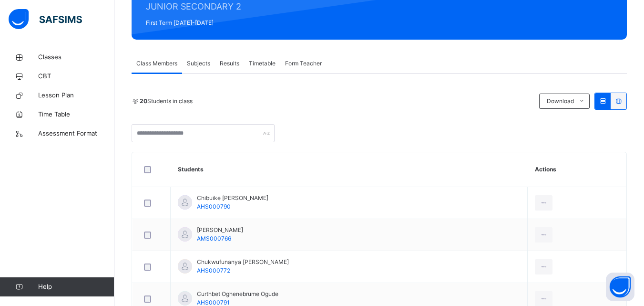  Describe the element at coordinates (156, 63) in the screenshot. I see `span: Class Members` at that location.